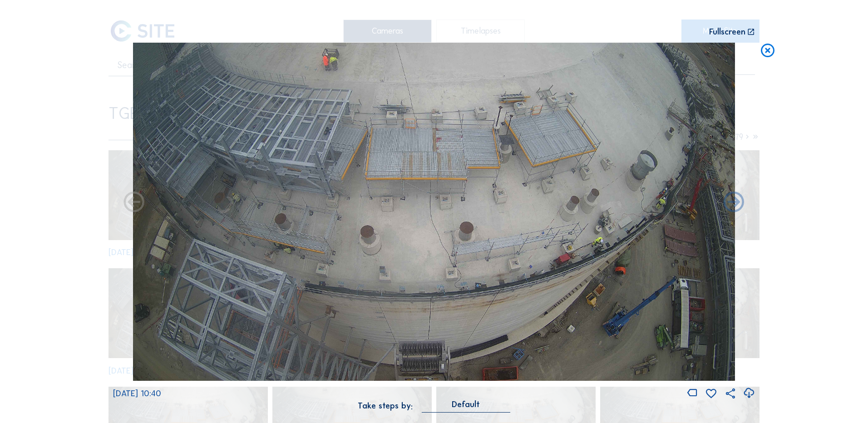  What do you see at coordinates (134, 203) in the screenshot?
I see `i: Forward` at bounding box center [134, 203].